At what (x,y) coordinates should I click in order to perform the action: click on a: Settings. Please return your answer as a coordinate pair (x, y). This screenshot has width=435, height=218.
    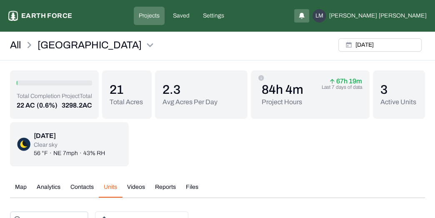
    Looking at the image, I should click on (213, 16).